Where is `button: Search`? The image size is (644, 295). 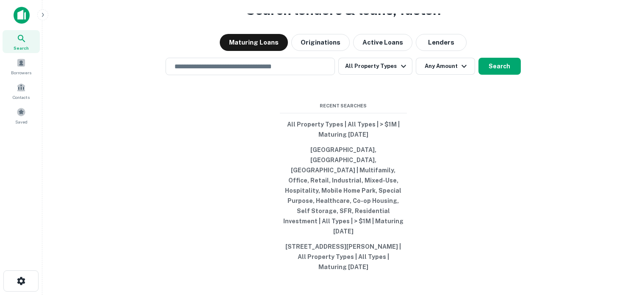 button: Search is located at coordinates (500, 66).